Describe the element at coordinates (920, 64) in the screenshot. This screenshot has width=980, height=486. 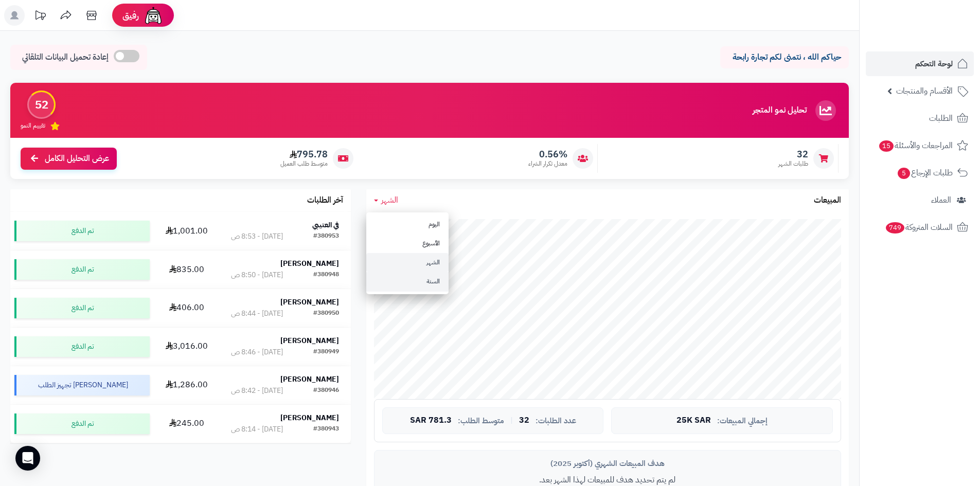
I see `a: لوحة التحكم` at that location.